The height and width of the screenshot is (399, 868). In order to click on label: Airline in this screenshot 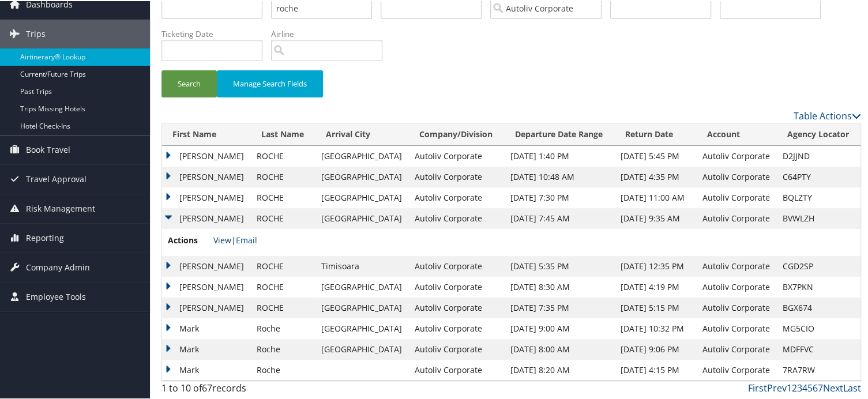, I will do `click(331, 33)`.